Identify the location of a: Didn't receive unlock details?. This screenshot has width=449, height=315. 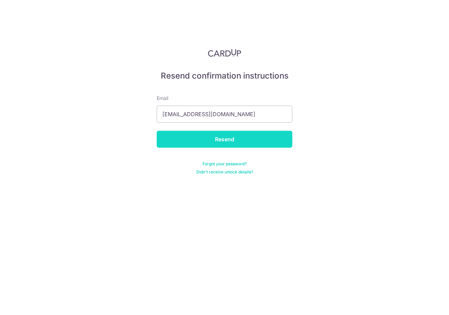
(224, 172).